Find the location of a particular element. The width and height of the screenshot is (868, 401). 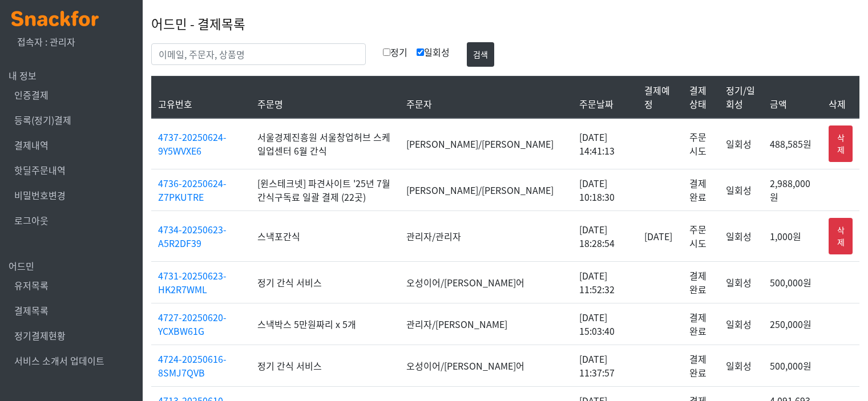

a: 서비스 소개서 업데이트 is located at coordinates (59, 361).